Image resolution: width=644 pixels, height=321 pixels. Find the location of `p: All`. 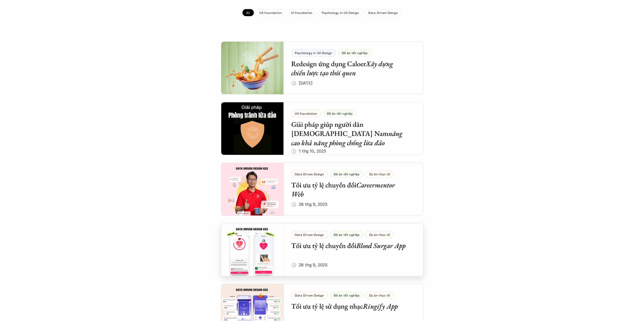

p: All is located at coordinates (248, 13).